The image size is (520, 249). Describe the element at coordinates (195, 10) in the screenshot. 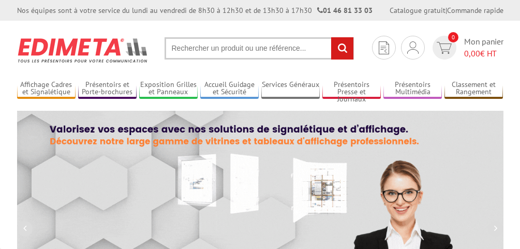

I see `div: Nos équipes sont à votre service du lundi au vendredi de 8h30 à 12h30 et de 13h30 à 17h30` at that location.